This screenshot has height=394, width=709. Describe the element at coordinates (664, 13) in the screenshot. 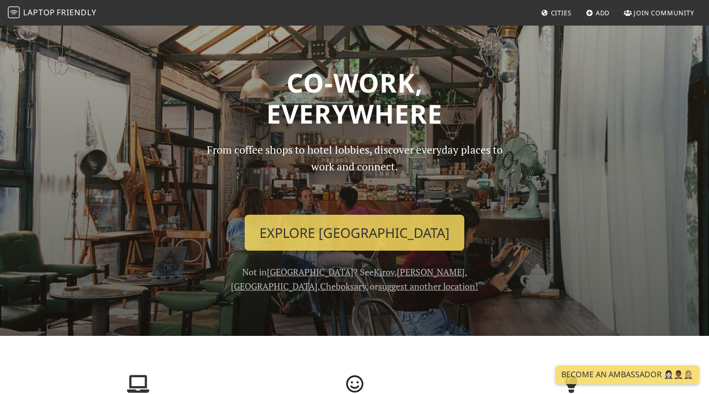

I see `span: Join Community` at that location.